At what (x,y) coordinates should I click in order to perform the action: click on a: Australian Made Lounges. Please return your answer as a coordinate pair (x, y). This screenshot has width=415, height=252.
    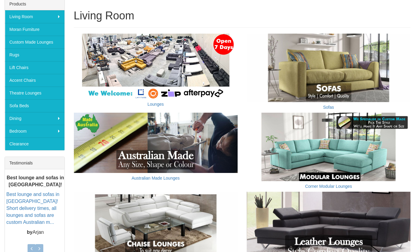
    Looking at the image, I should click on (156, 178).